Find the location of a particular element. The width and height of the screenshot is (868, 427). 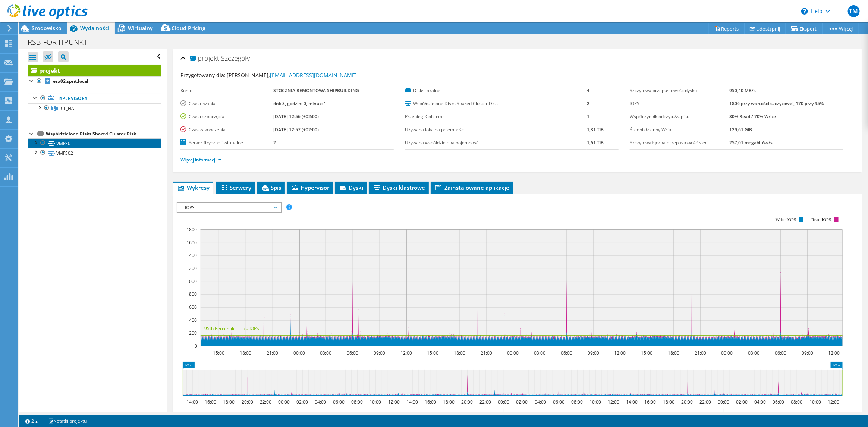

span: Środowisko is located at coordinates (46, 28).